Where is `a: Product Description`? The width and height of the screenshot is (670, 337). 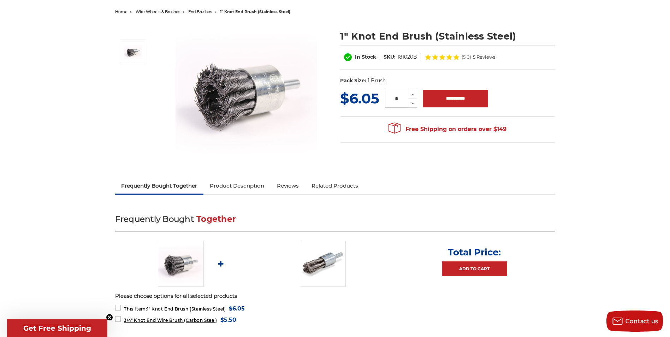
a: Product Description is located at coordinates (237, 186).